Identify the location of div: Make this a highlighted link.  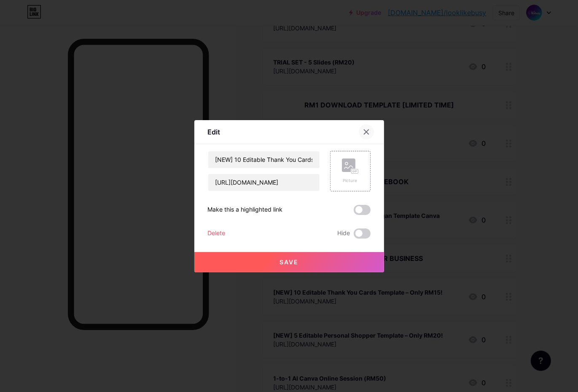
(245, 210).